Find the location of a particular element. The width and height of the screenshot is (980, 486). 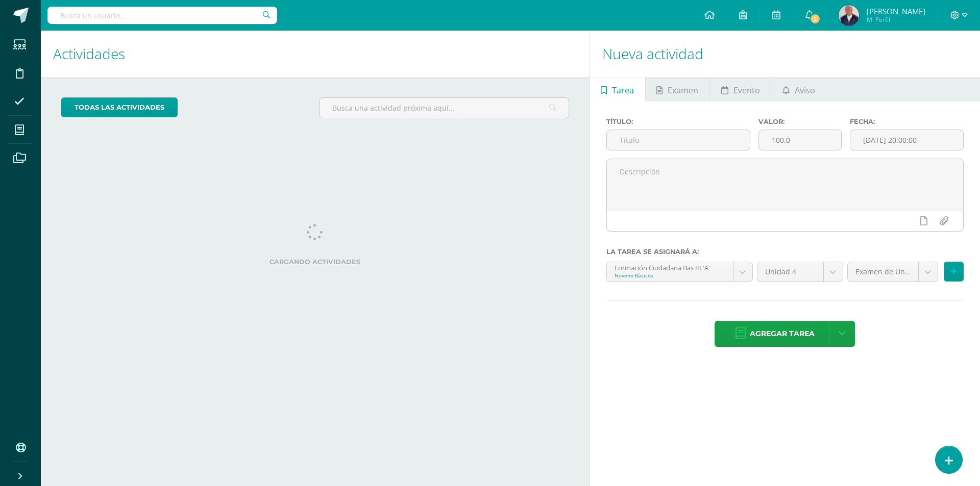

label: Cargando actividades is located at coordinates (315, 262).